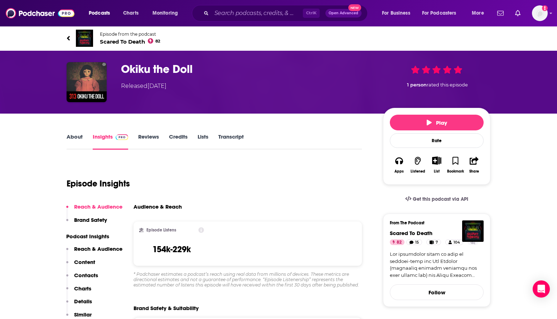 Image resolution: width=557 pixels, height=319 pixels. What do you see at coordinates (436, 165) in the screenshot?
I see `div: Show More ButtonList` at bounding box center [436, 165].